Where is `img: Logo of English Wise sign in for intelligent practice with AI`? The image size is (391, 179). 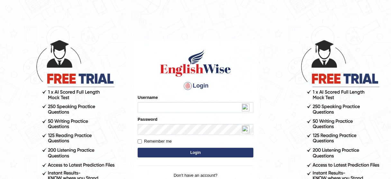
img: Logo of English Wise sign in for intelligent practice with AI is located at coordinates (196, 63).